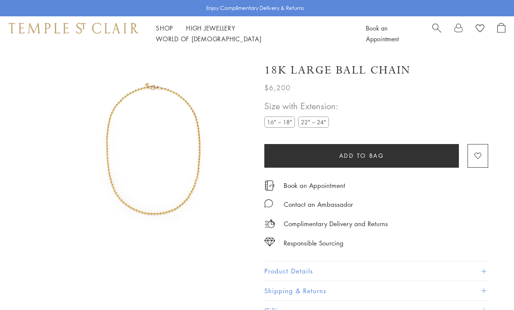 The image size is (514, 310). What do you see at coordinates (313, 243) in the screenshot?
I see `div: Responsible Sourcing` at bounding box center [313, 243].